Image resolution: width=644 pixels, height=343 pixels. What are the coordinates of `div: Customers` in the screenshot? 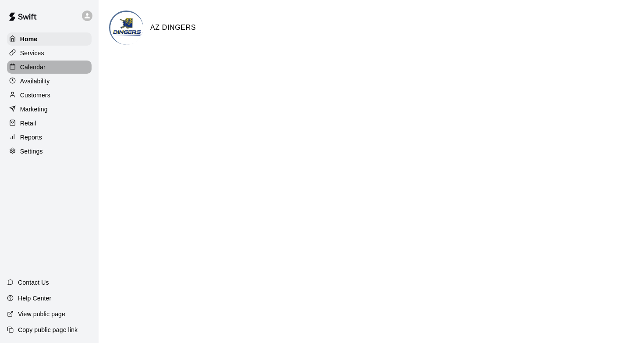 It's located at (49, 95).